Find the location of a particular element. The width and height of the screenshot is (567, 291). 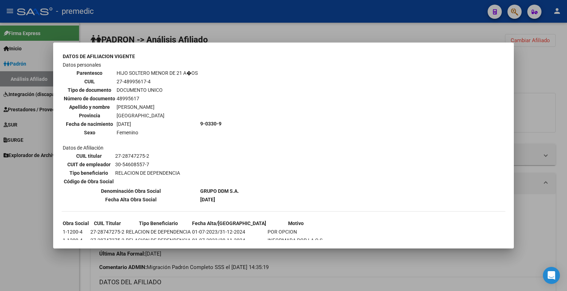

th: Fecha Alta Obra Social is located at coordinates (131, 199).